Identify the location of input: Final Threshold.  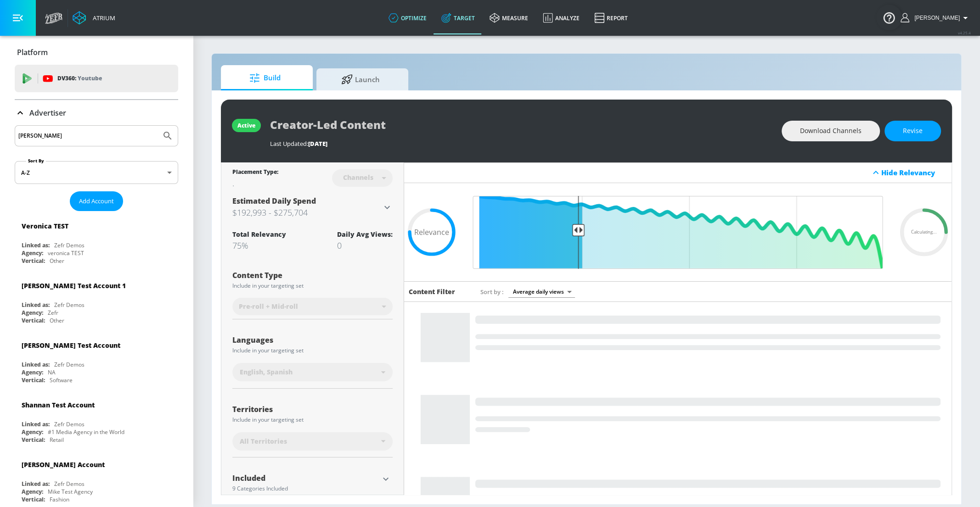
(678, 233).